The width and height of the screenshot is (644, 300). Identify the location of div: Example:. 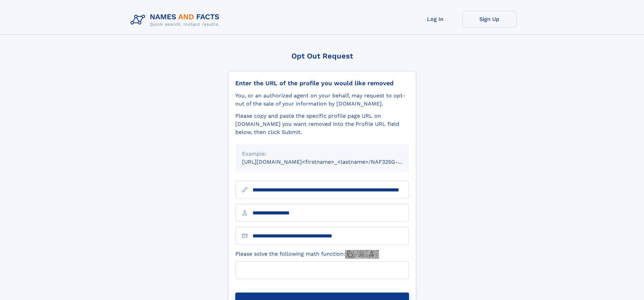
(322, 154).